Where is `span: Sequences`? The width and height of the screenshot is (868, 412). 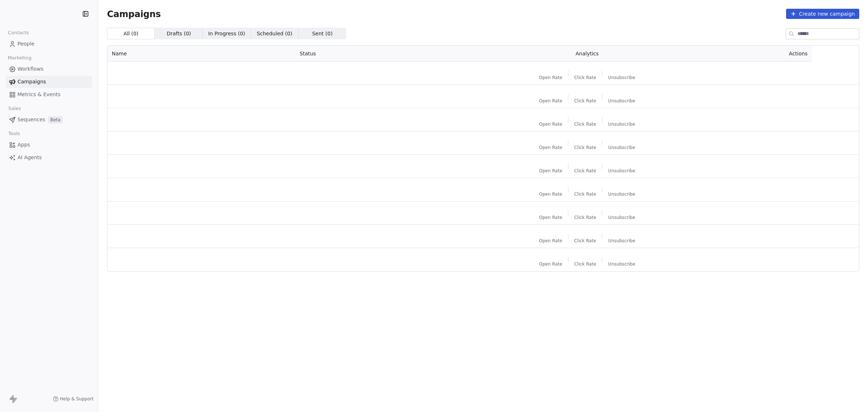
span: Sequences is located at coordinates (31, 119).